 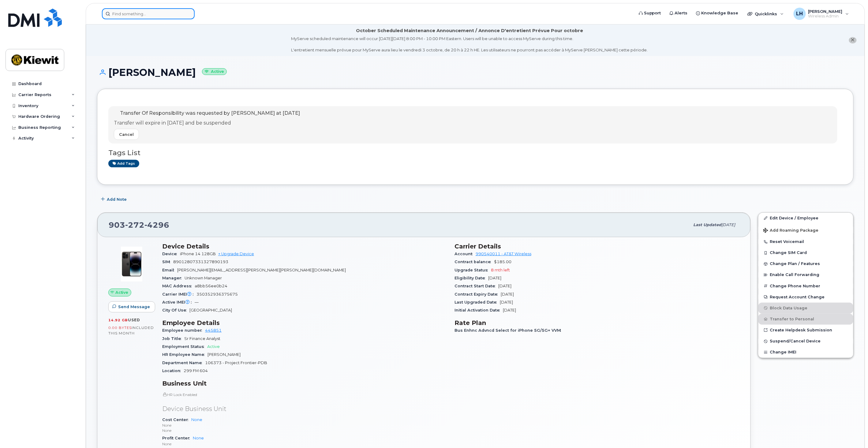 I want to click on span: Initial Activation Date, so click(x=479, y=310).